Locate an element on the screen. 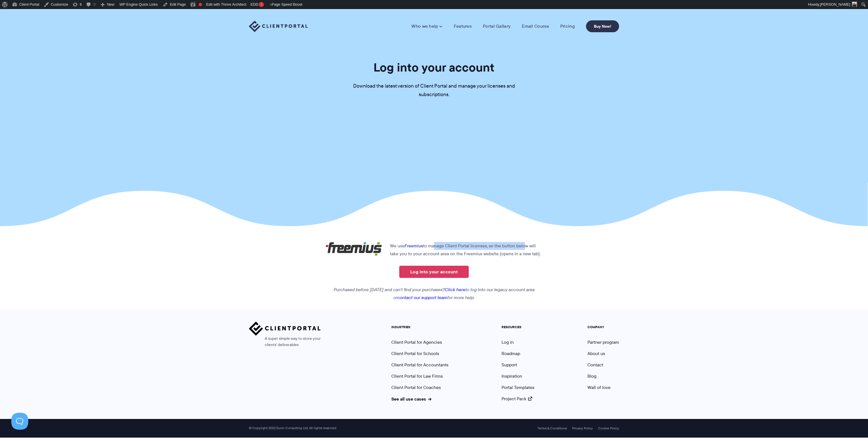  a: Pricing is located at coordinates (567, 26).